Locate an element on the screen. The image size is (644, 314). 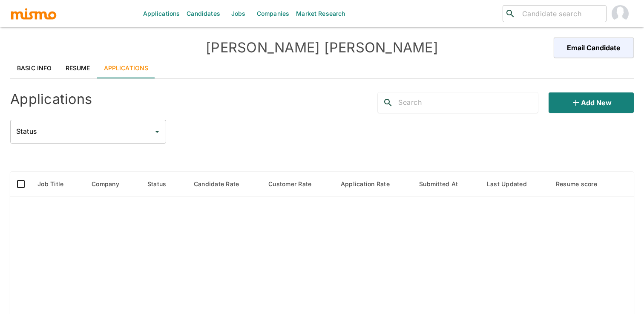
span: Last Updated is located at coordinates (512, 184).